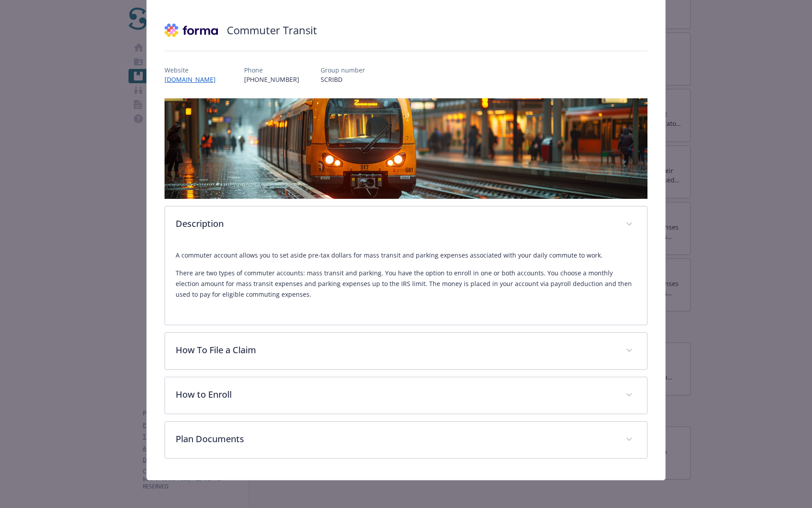 This screenshot has height=508, width=812. Describe the element at coordinates (272, 70) in the screenshot. I see `p: Phone` at that location.